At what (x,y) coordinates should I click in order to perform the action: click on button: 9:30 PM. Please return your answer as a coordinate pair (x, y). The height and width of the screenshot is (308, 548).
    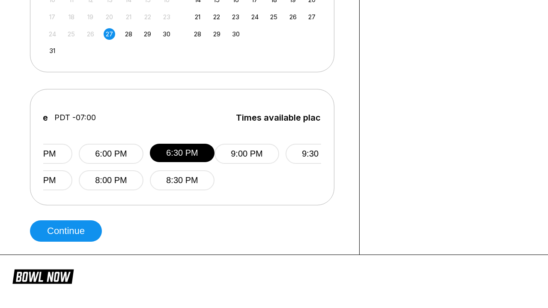
    Looking at the image, I should click on (317, 154).